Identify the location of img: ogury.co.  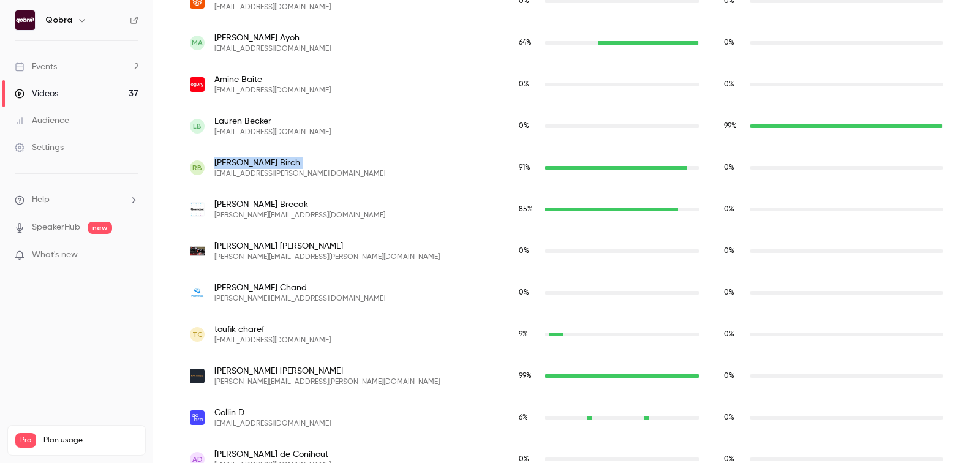
(197, 85).